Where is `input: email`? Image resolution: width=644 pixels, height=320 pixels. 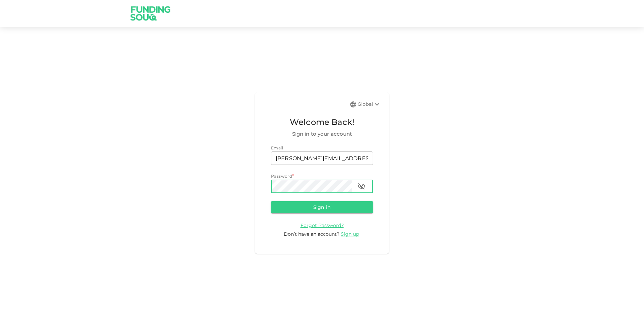 input: email is located at coordinates (322, 158).